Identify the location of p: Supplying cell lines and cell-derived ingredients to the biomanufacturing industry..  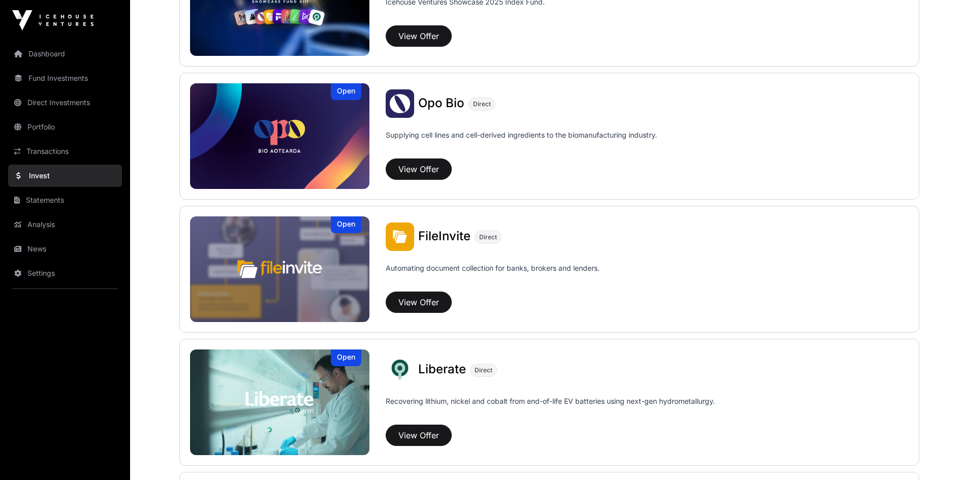
(522, 135).